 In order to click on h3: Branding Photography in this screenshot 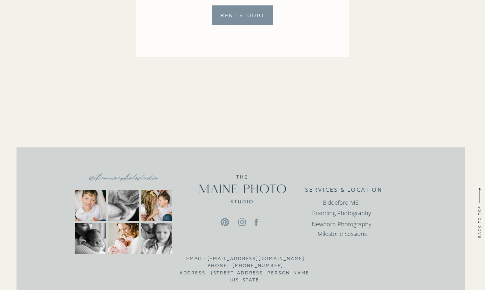, I will do `click(341, 211)`.